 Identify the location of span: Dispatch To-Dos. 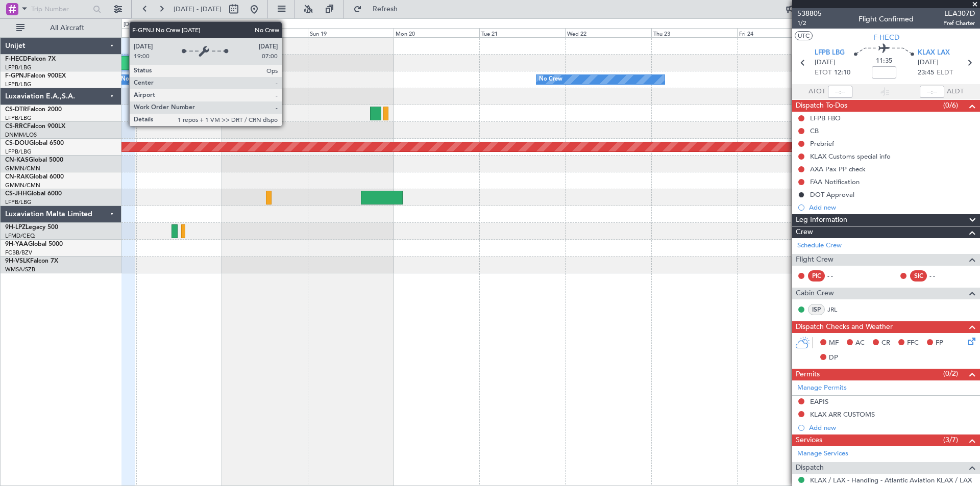
(822, 105).